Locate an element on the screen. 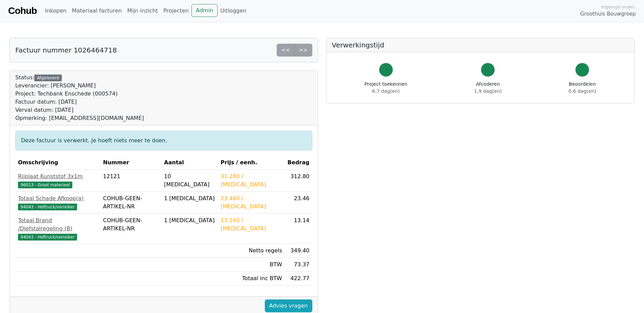 This screenshot has height=313, width=644. span: 96013 - Groot materieel is located at coordinates (45, 185).